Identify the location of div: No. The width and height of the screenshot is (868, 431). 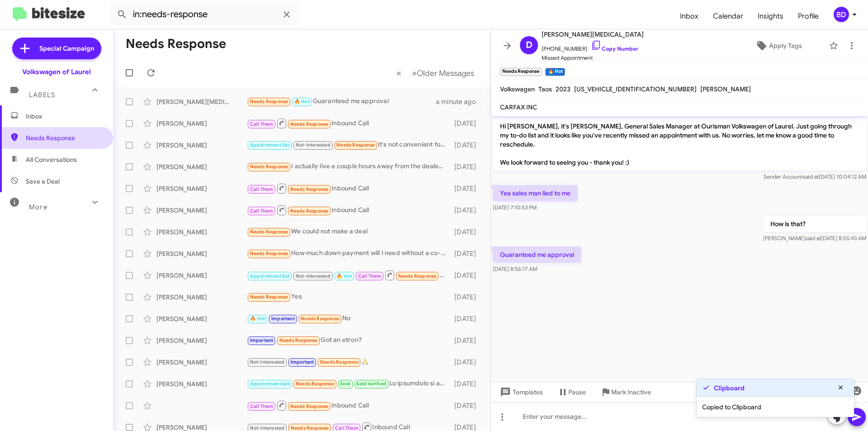
(348, 319).